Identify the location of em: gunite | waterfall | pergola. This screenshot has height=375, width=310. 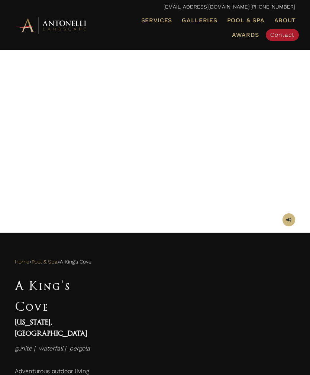
(52, 348).